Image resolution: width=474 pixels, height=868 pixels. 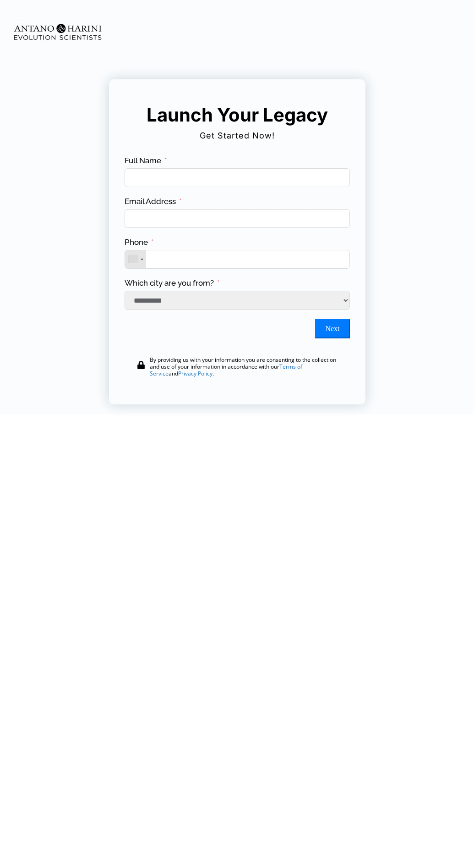 I want to click on input: Email Address, so click(x=237, y=218).